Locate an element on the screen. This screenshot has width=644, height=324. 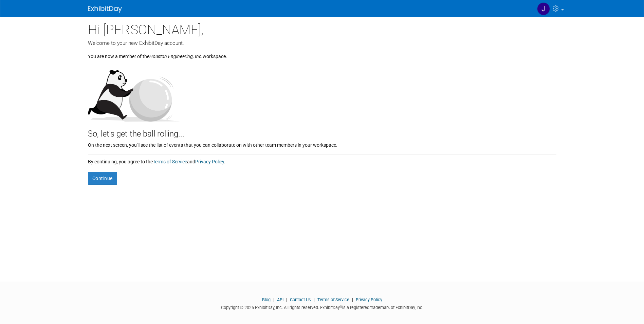
a: API is located at coordinates (280, 299).